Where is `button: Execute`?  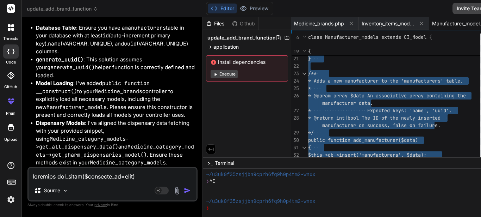 button: Execute is located at coordinates (224, 74).